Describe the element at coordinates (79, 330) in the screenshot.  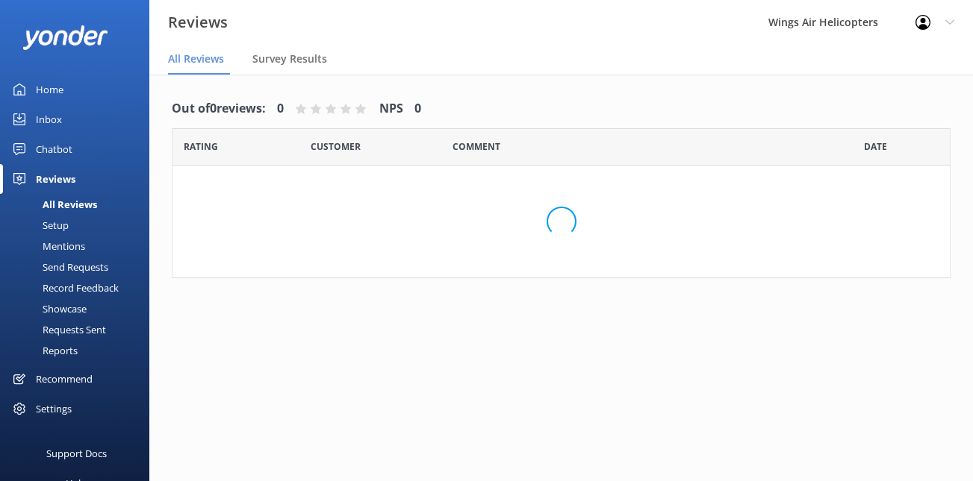
I see `a: Requests Sent` at that location.